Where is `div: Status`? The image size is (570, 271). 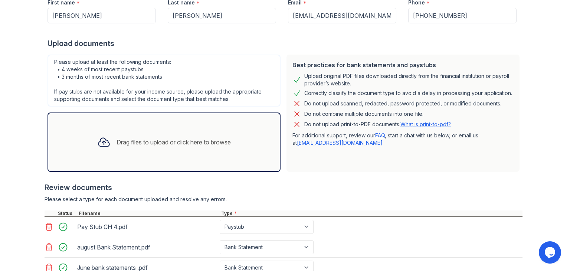
div: Status is located at coordinates (67, 213).